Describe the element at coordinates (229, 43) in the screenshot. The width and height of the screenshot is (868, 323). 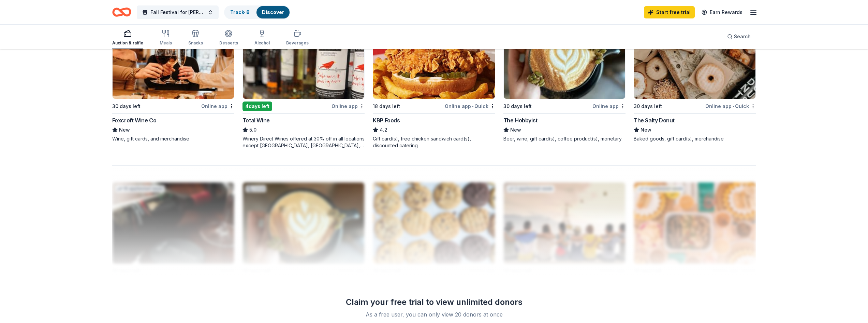
I see `div: Desserts` at that location.